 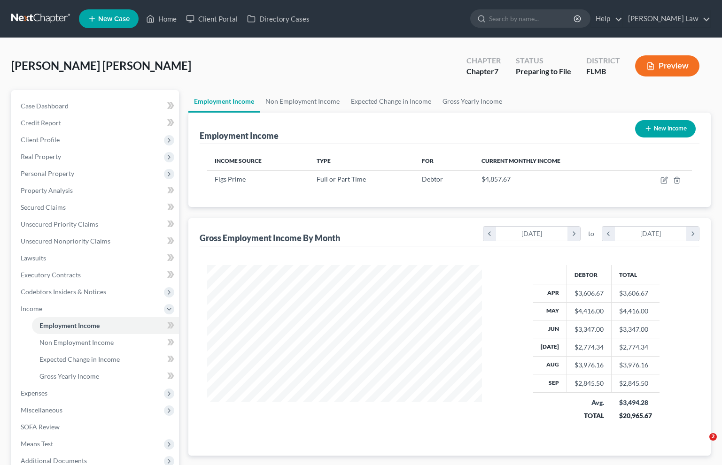 What do you see at coordinates (41, 123) in the screenshot?
I see `span: Credit Report` at bounding box center [41, 123].